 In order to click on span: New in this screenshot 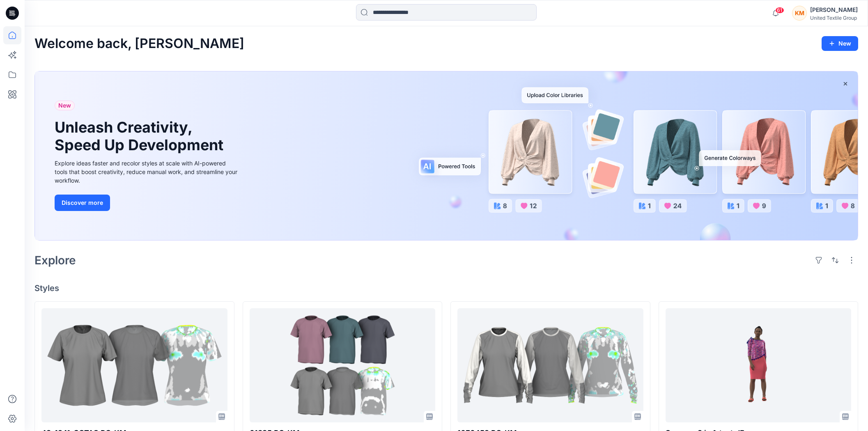, I will do `click(64, 105)`.